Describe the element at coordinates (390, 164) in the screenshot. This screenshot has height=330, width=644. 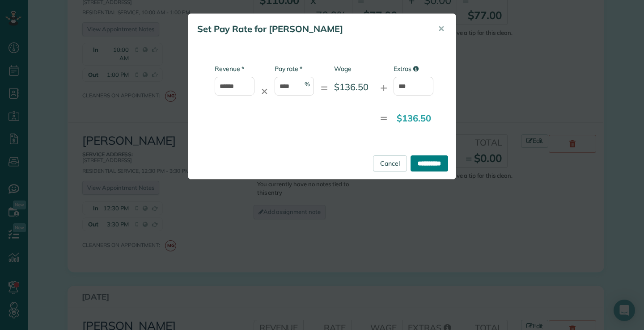
I see `a: Cancel` at that location.